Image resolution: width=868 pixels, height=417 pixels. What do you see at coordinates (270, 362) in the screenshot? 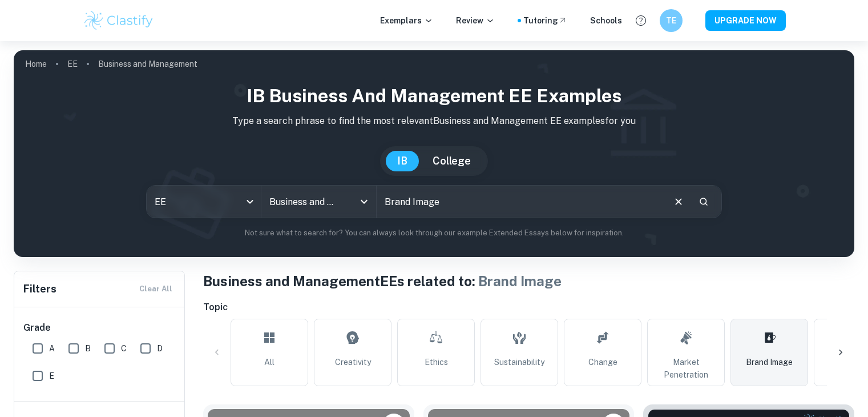
I see `span: All` at bounding box center [270, 362].